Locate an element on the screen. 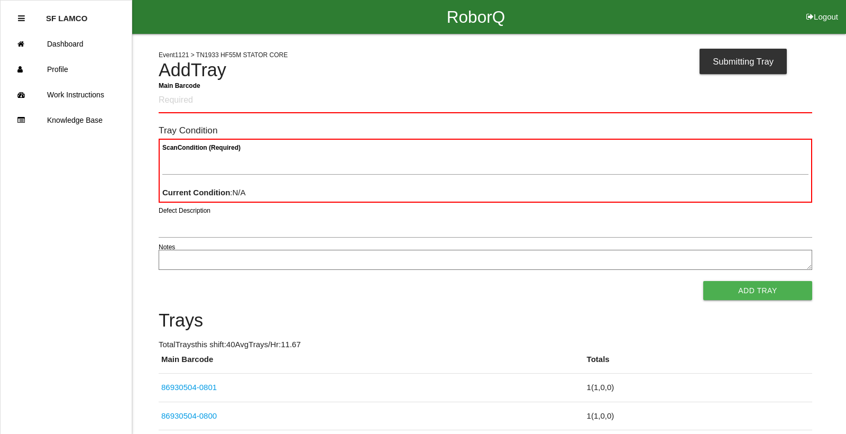 The width and height of the screenshot is (846, 434). a: Profile is located at coordinates (66, 69).